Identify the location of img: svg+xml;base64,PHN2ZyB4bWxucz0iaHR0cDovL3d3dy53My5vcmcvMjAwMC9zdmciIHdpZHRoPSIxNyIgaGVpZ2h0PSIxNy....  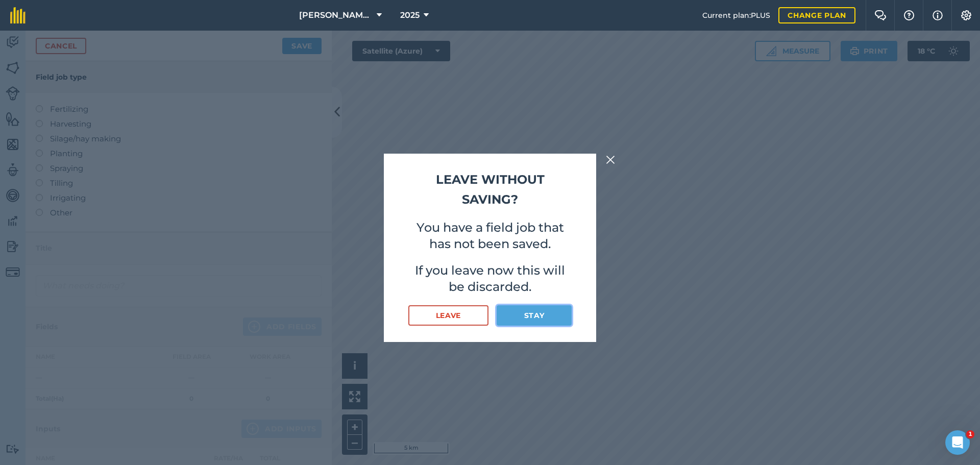
(937, 16).